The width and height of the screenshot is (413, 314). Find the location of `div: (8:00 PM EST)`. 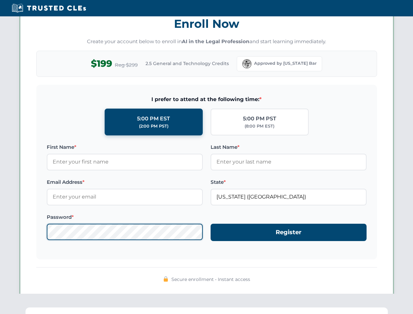

div: (8:00 PM EST) is located at coordinates (259, 126).